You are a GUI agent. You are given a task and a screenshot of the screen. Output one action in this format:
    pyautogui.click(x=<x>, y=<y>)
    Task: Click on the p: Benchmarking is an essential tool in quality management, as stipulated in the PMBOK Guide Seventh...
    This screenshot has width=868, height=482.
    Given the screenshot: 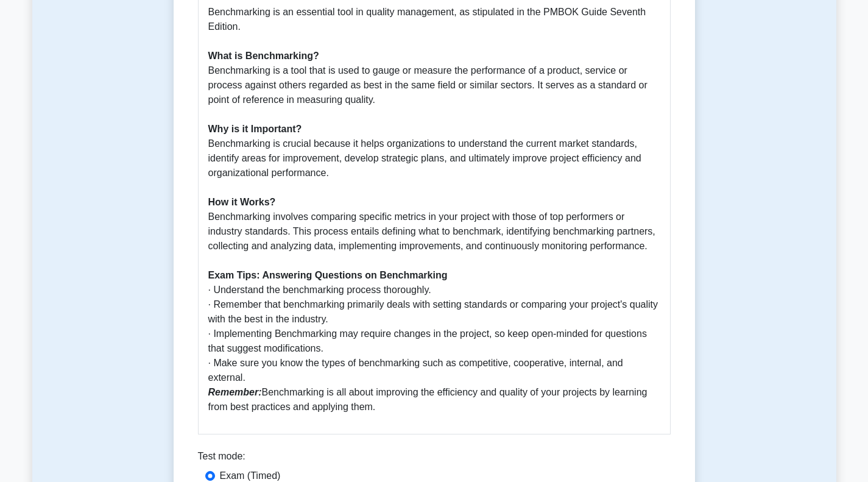 What is the action you would take?
    pyautogui.click(x=434, y=210)
    